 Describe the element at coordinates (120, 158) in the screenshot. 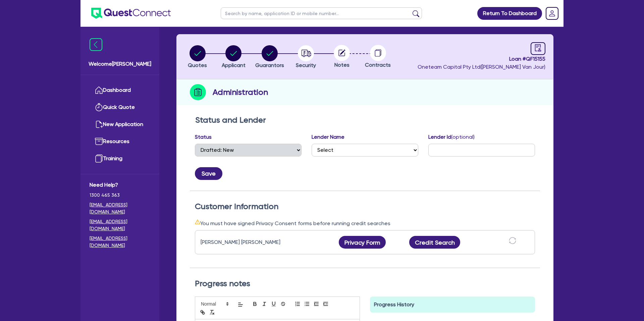

I see `a: Training` at that location.